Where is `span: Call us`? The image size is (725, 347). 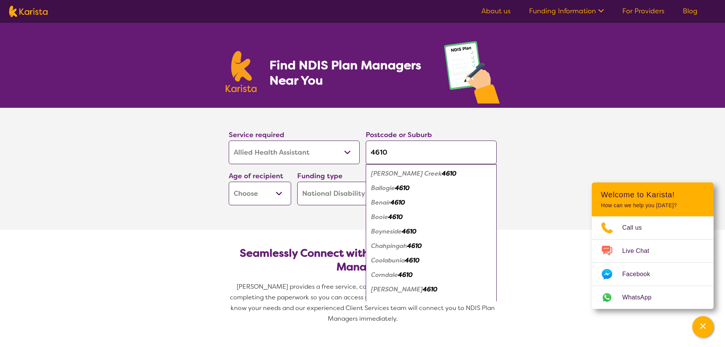 span: Call us is located at coordinates (637, 228).